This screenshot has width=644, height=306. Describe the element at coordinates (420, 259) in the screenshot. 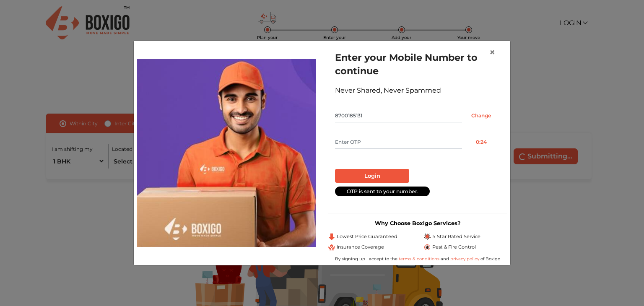

I see `a: terms & conditions` at that location.